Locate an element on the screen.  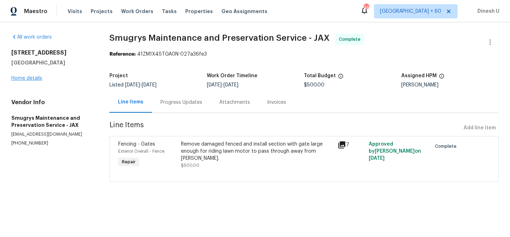
span: Exterior Overall - Fence is located at coordinates (141, 151).